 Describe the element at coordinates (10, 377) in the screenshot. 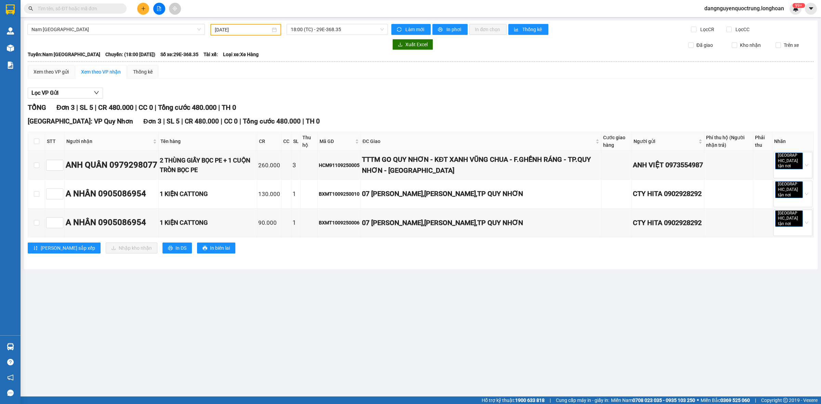

I see `span: notification` at that location.